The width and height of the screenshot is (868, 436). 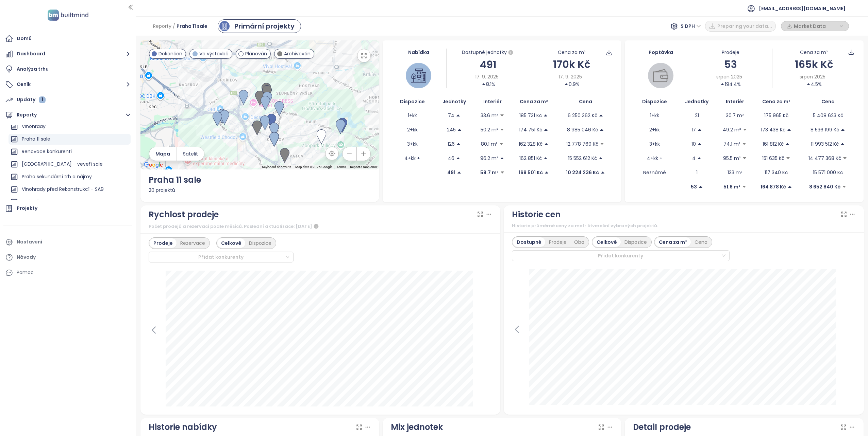 What do you see at coordinates (828, 102) in the screenshot?
I see `th: Cena` at bounding box center [828, 102].